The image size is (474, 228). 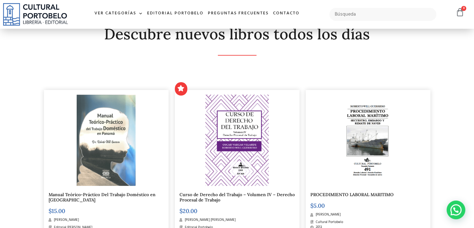 What do you see at coordinates (318, 205) in the screenshot?
I see `bdi: 5.00` at bounding box center [318, 205].